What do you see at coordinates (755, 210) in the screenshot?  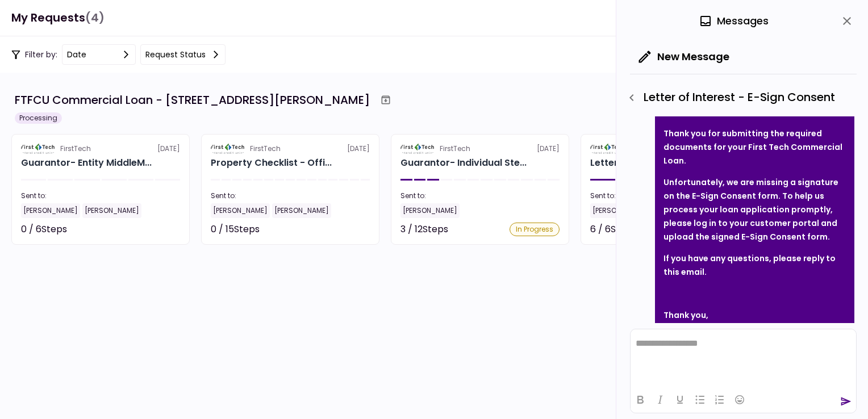 I see `p: Unfortunately, we are missing a signature on the E-Sign Consent form. To help us process your loa...` at bounding box center [755, 210].